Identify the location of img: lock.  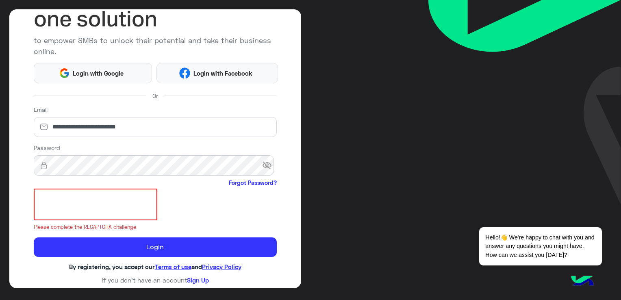
(44, 165).